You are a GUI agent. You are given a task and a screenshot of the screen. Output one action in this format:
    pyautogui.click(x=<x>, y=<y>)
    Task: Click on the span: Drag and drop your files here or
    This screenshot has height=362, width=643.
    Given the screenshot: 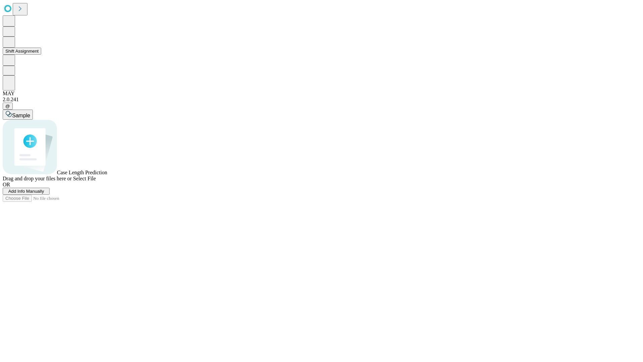 What is the action you would take?
    pyautogui.click(x=37, y=178)
    